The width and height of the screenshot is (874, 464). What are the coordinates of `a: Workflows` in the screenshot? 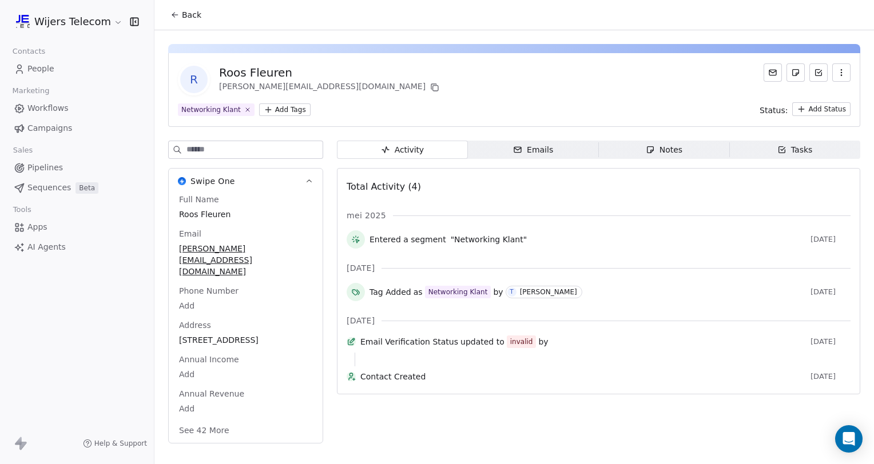 It's located at (77, 108).